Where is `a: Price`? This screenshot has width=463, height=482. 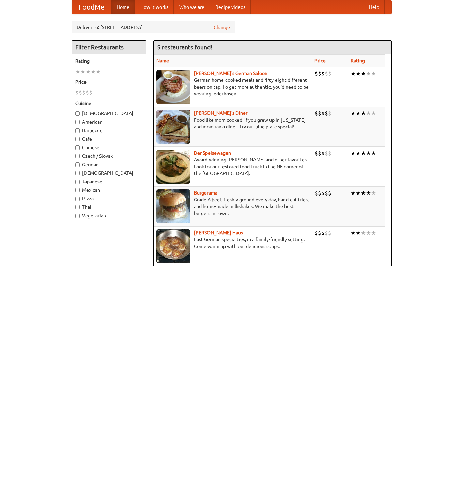
a: Price is located at coordinates (320, 61).